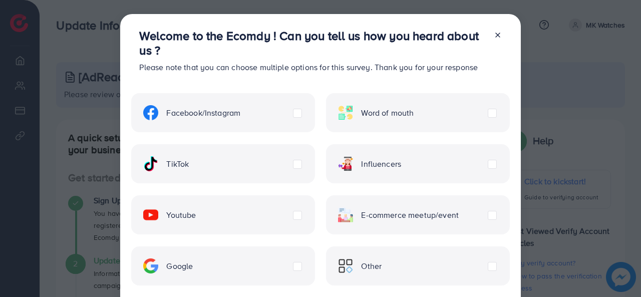 This screenshot has width=641, height=297. What do you see at coordinates (312, 67) in the screenshot?
I see `p: Please note that you can choose multiple options for this survey. Thank you for your response` at bounding box center [312, 67].